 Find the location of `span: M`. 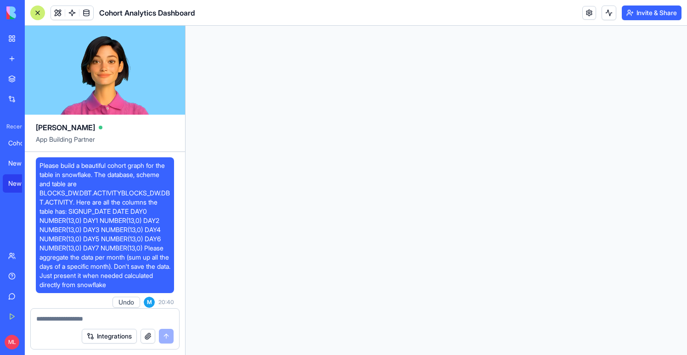

span: M is located at coordinates (149, 303).